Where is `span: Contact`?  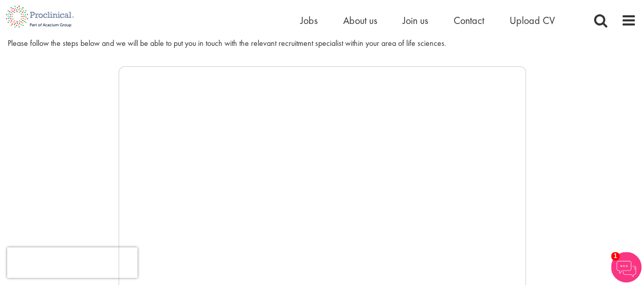 span: Contact is located at coordinates (469, 21).